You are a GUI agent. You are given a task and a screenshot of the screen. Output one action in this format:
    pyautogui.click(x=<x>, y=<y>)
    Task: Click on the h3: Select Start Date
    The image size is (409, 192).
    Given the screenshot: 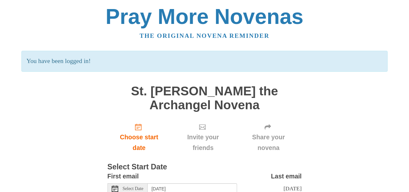 What is the action you would take?
    pyautogui.click(x=204, y=167)
    